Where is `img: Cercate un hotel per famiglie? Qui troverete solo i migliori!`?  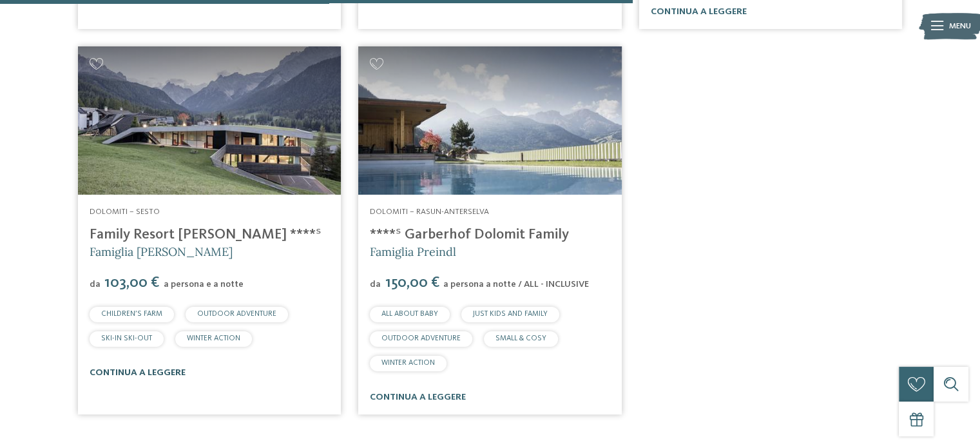 img: Cercate un hotel per famiglie? Qui troverete solo i migliori! is located at coordinates (490, 120).